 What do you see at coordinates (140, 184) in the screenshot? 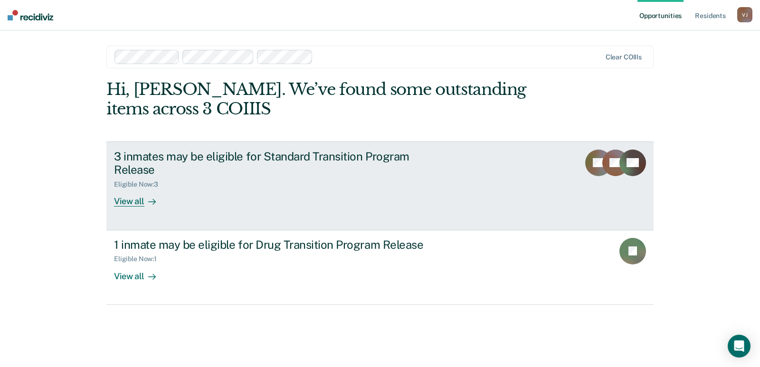
I see `div: Eligible Now : 3` at bounding box center [140, 184].